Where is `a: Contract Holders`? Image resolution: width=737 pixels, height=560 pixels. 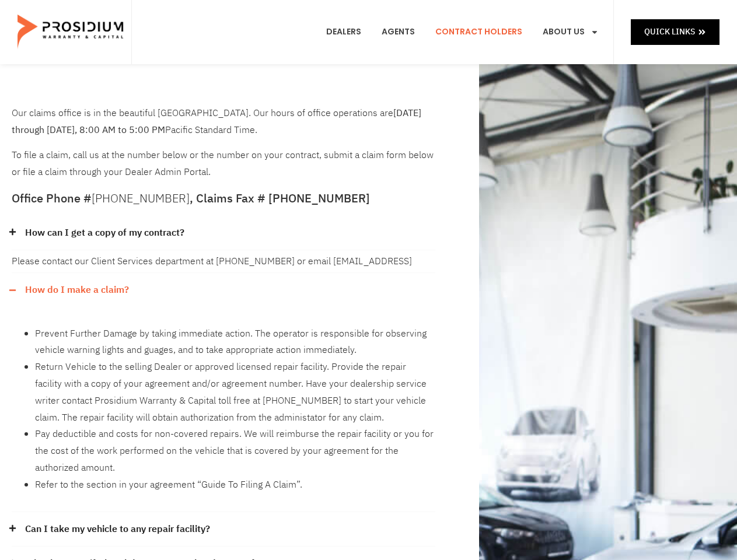
a: Contract Holders is located at coordinates (479, 32).